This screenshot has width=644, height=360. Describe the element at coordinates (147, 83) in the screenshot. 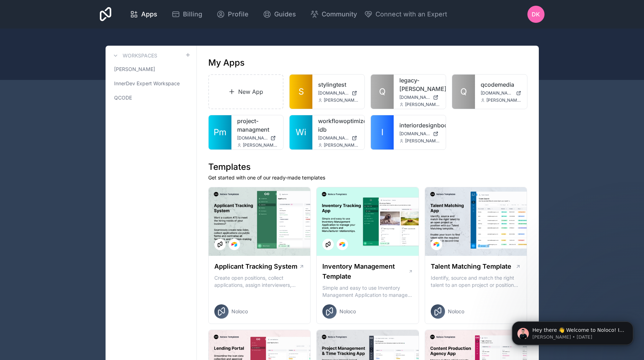

I see `span: InnerDev Expert Workspace` at that location.